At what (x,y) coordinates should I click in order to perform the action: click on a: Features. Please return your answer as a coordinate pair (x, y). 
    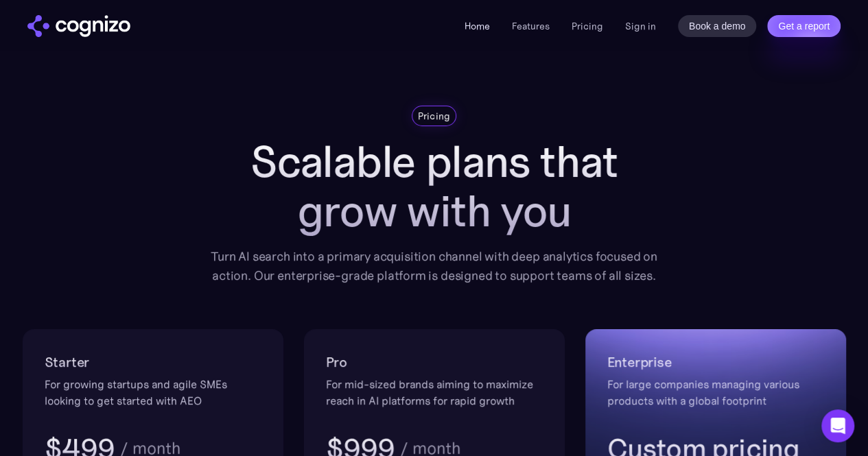
    Looking at the image, I should click on (531, 26).